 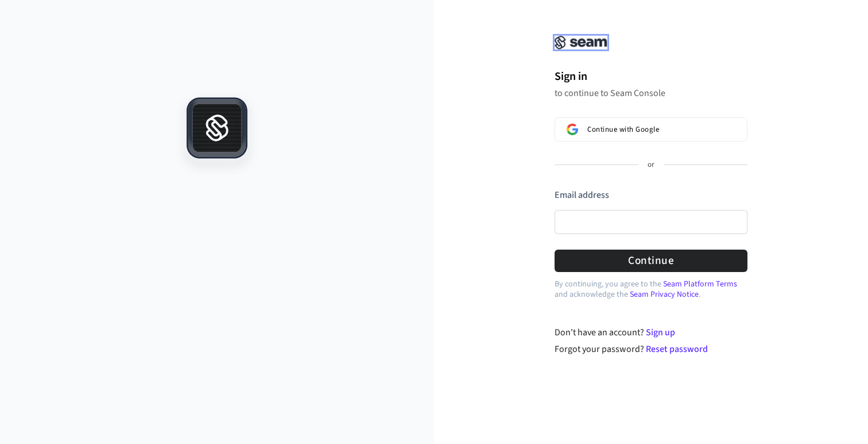 I want to click on a: Seam Platform Terms, so click(x=700, y=284).